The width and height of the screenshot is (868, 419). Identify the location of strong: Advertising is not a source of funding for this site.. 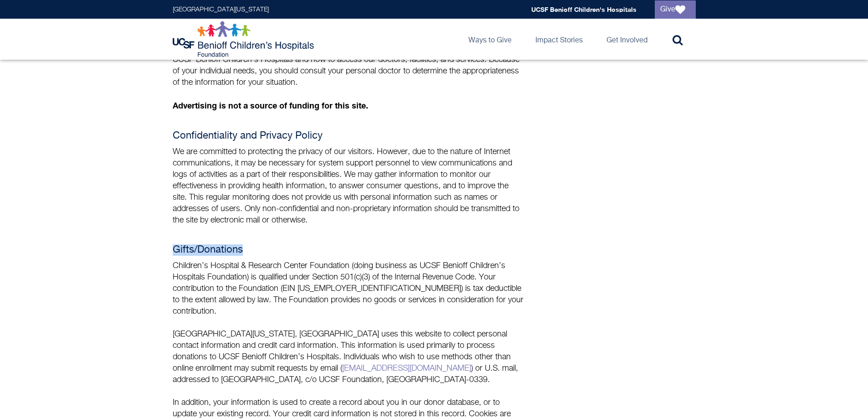
(271, 105).